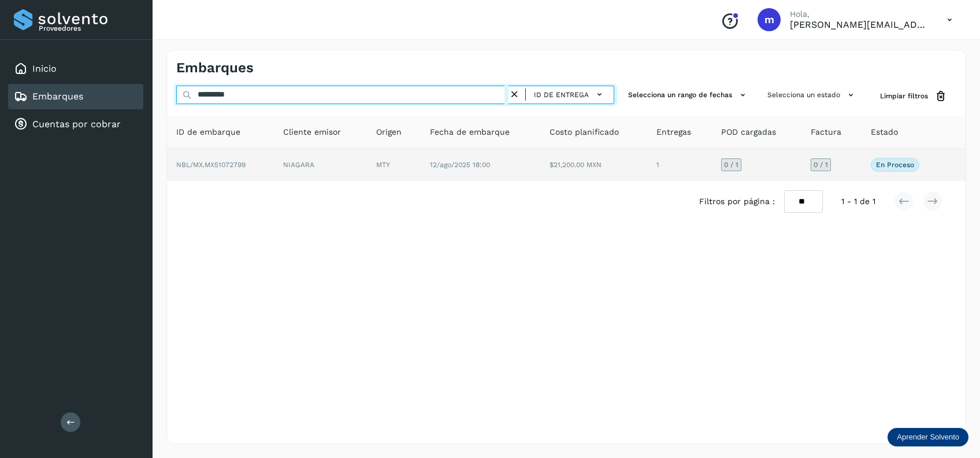 The height and width of the screenshot is (458, 980). I want to click on p: Proveedores, so click(88, 28).